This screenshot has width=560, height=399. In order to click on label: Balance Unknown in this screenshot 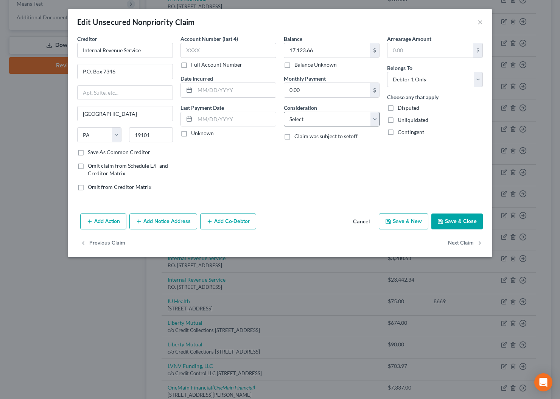, I will do `click(316, 65)`.